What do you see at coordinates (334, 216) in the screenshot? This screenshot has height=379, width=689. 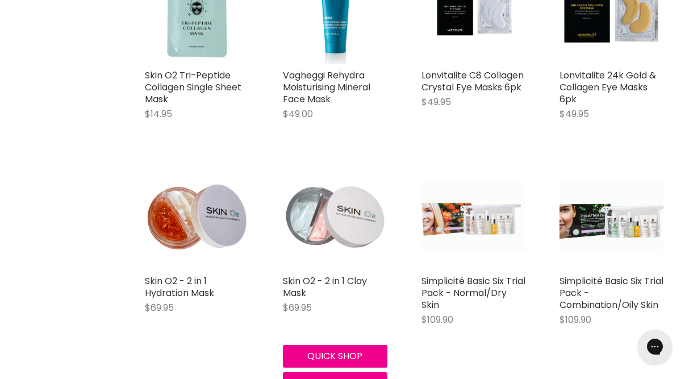 I see `img: Skin O2 - 2 in 1 Clay Mask` at bounding box center [334, 216].